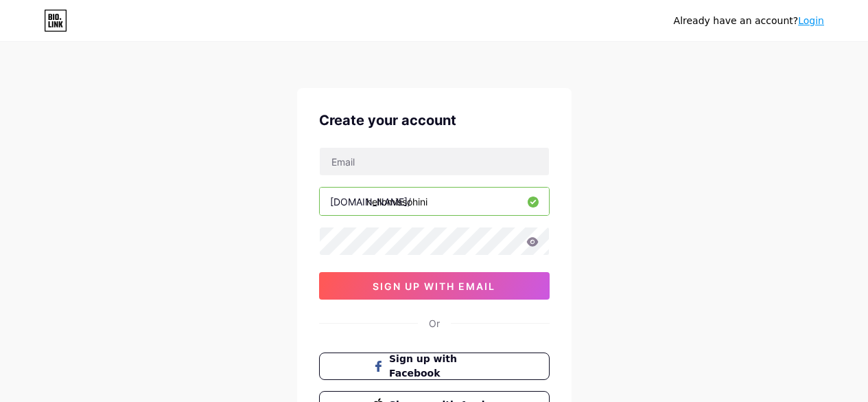  What do you see at coordinates (434, 285) in the screenshot?
I see `button: sign up with email` at bounding box center [434, 285].